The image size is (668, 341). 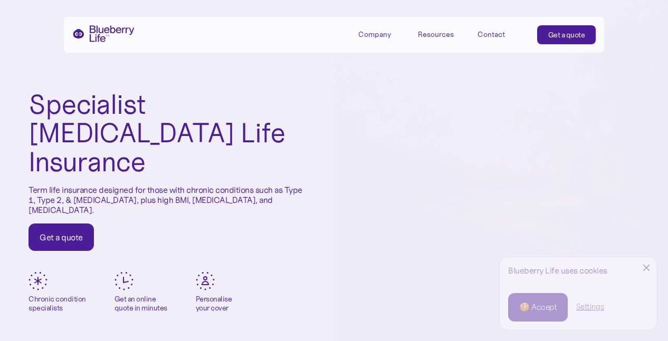 What do you see at coordinates (647, 268) in the screenshot?
I see `a: Close Cookie Popup` at bounding box center [647, 268].